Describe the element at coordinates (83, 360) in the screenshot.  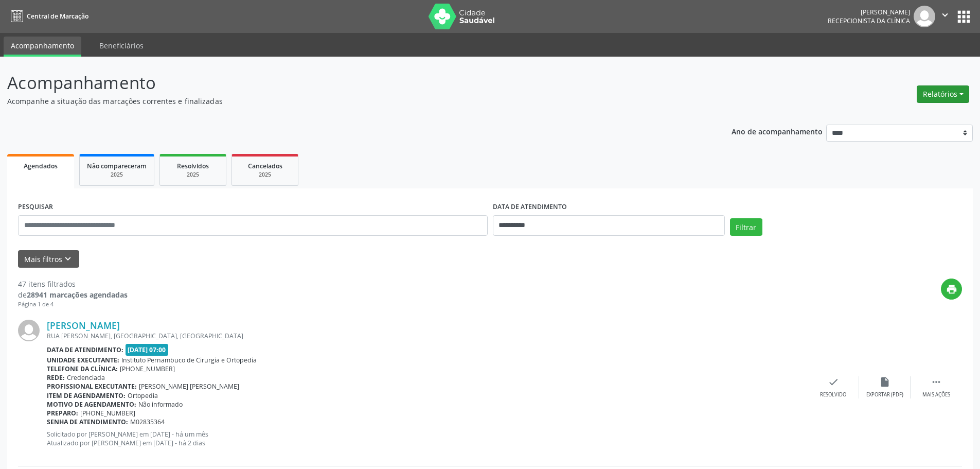
I see `b: Unidade executante:` at that location.